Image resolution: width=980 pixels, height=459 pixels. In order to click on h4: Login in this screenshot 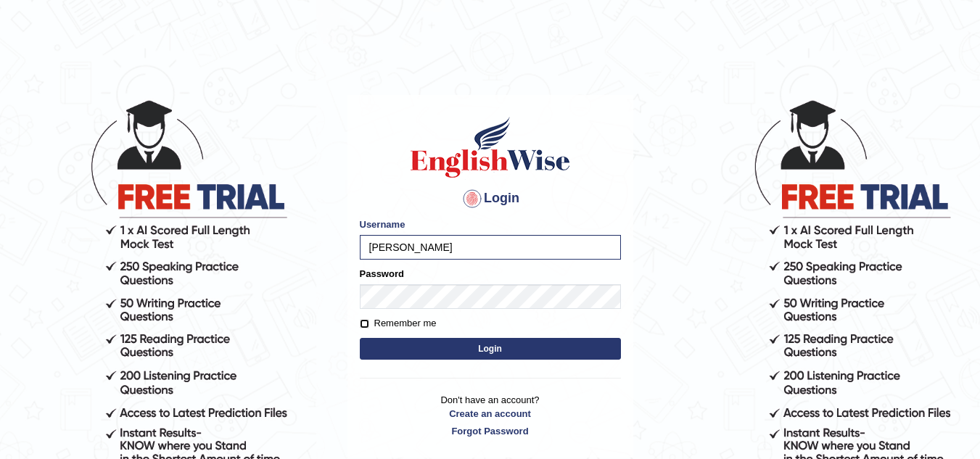, I will do `click(490, 198)`.